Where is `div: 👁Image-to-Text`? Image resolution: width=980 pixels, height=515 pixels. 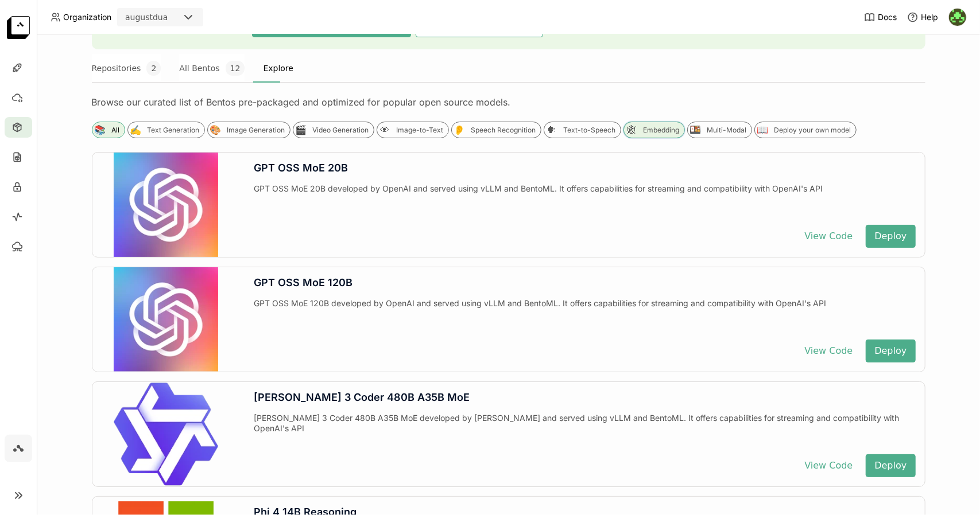
div: 👁Image-to-Text is located at coordinates (413, 130).